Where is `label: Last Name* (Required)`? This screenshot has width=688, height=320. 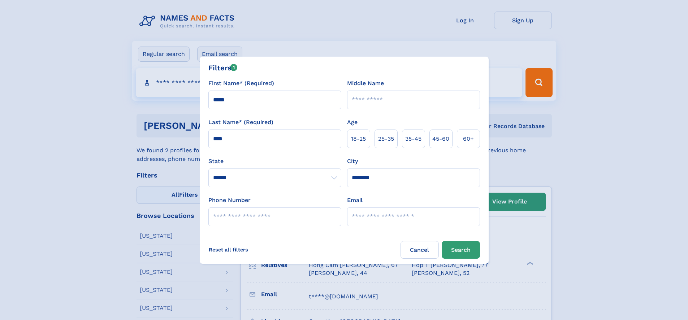
label: Last Name* (Required) is located at coordinates (241, 122).